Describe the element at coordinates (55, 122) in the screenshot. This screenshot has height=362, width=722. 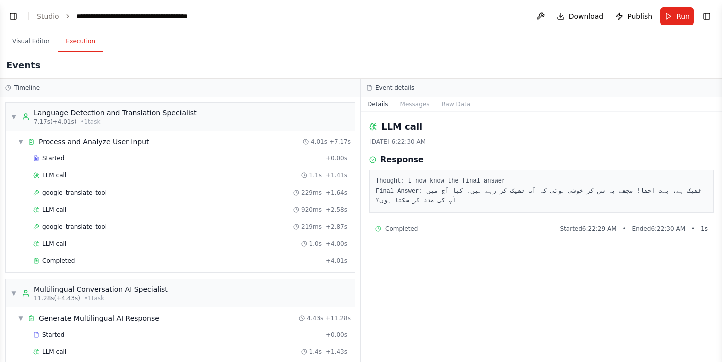
I see `span: 7.17s (+4.01s)` at that location.